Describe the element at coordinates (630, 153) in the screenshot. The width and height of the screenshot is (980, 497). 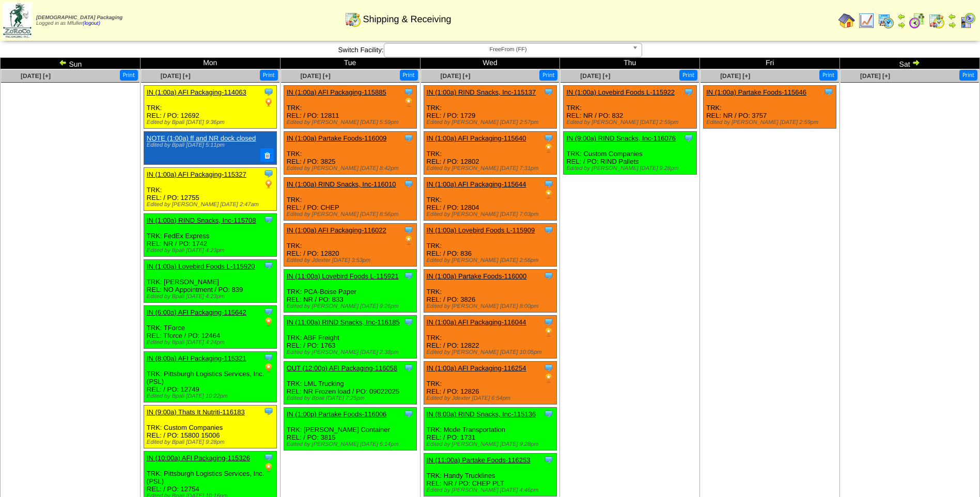
I see `div: TRK: Custom Companies REL: / PO: RIND Pallets` at that location.